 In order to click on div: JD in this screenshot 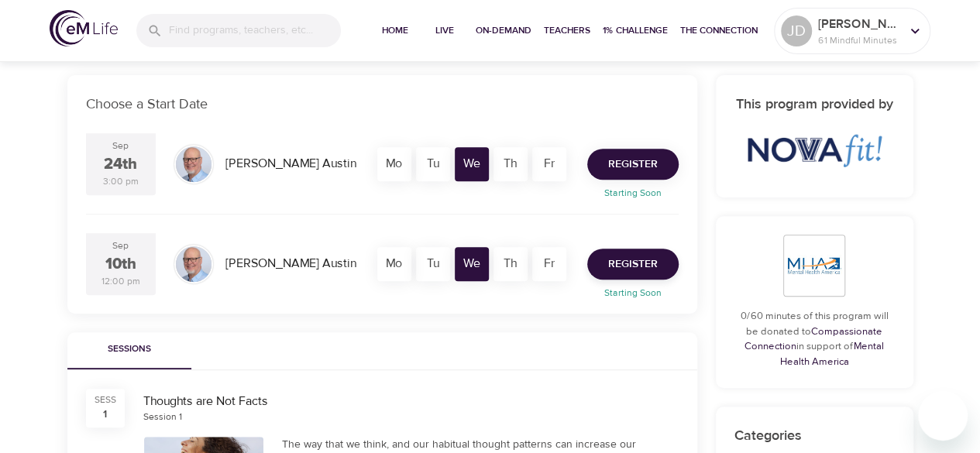, I will do `click(797, 31)`.